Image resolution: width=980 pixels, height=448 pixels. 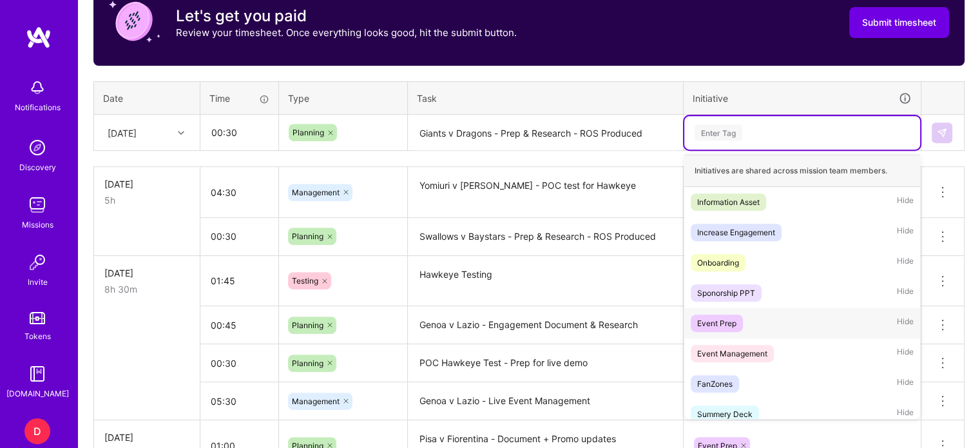 What do you see at coordinates (719, 132) in the screenshot?
I see `div: Enter Tag` at bounding box center [719, 132].